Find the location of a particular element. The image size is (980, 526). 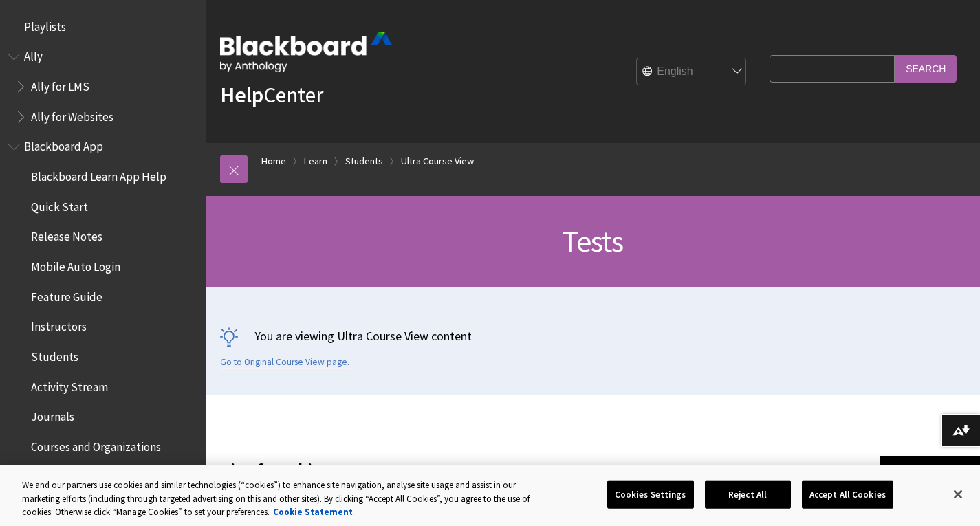

p: You are viewing Ultra Course View content is located at coordinates (593, 336).